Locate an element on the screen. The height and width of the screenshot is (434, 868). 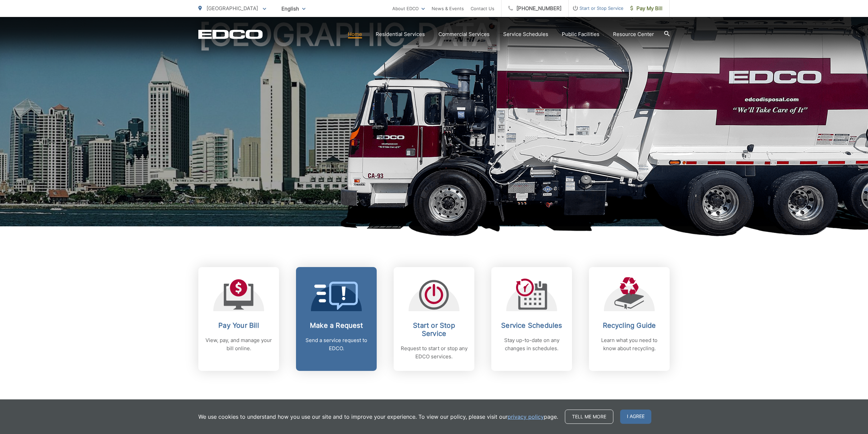
span: I agree is located at coordinates (636, 417).